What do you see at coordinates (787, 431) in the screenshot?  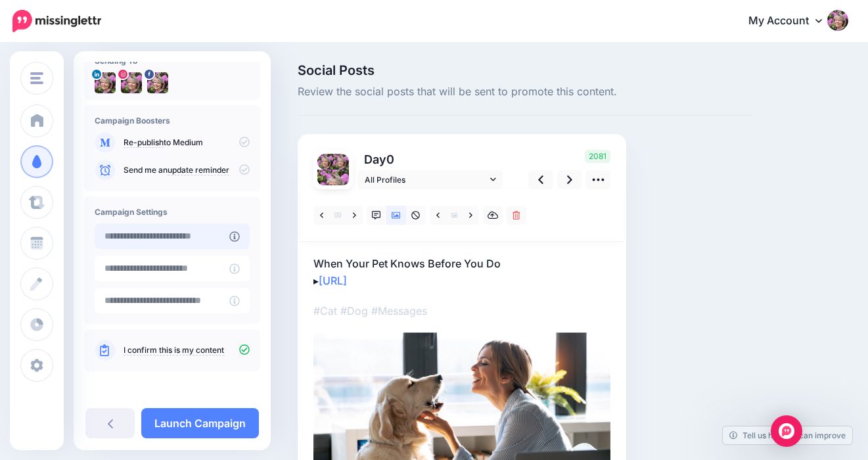 I see `div: Open Intercom Messenger` at bounding box center [787, 431].